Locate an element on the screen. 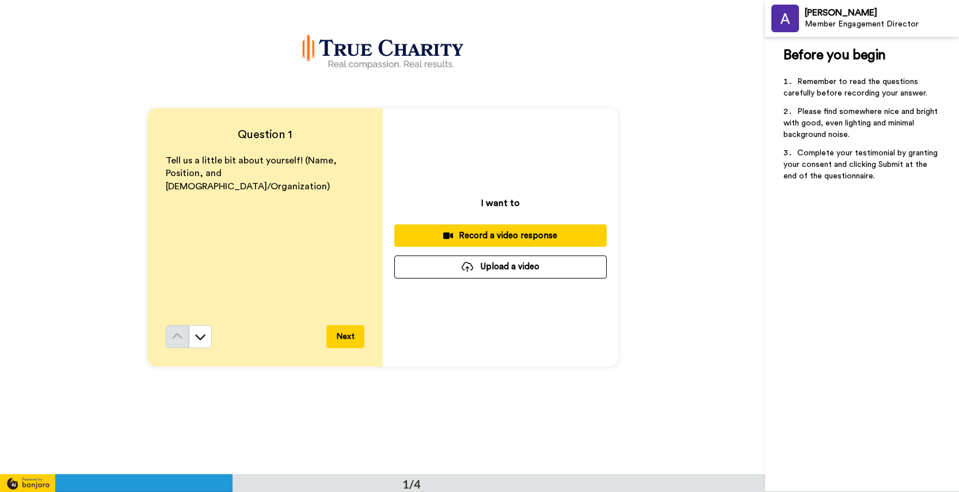 Image resolution: width=959 pixels, height=492 pixels. button: Record a video response is located at coordinates (500, 235).